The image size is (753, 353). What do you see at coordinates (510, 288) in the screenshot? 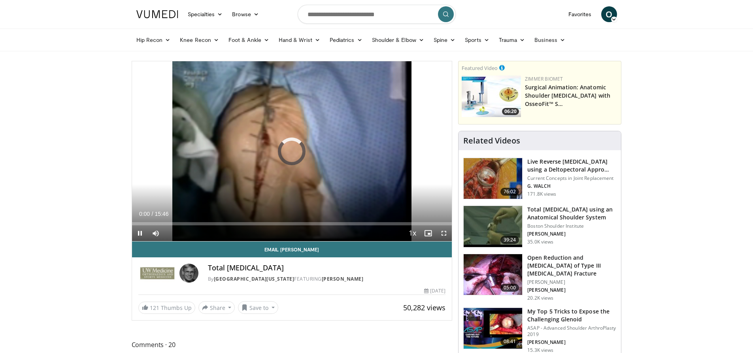
I see `span: 05:00` at bounding box center [510, 288].